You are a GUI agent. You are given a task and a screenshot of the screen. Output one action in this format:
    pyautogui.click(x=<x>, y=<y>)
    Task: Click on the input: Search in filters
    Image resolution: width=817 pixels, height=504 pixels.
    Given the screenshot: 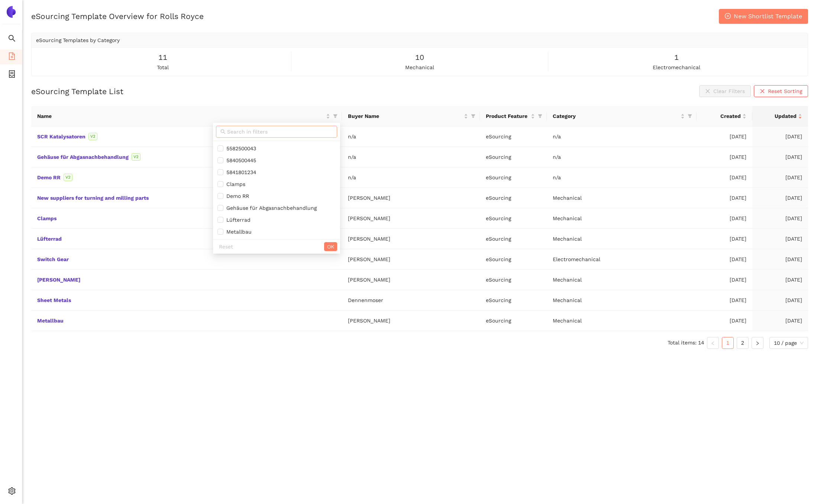 What is the action you would take?
    pyautogui.click(x=280, y=132)
    